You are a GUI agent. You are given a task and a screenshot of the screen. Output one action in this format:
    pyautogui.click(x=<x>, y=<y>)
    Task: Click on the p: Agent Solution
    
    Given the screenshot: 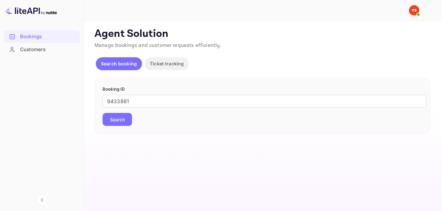 What is the action you would take?
    pyautogui.click(x=262, y=34)
    